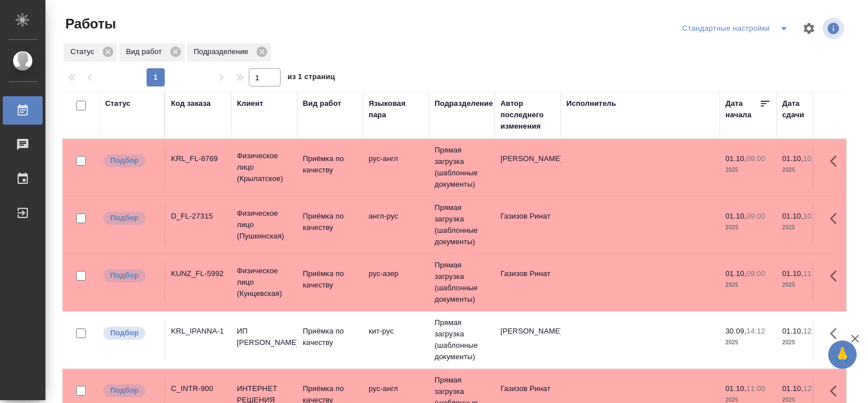 This screenshot has height=403, width=868. Describe the element at coordinates (223, 51) in the screenshot. I see `p: Подразделение` at that location.